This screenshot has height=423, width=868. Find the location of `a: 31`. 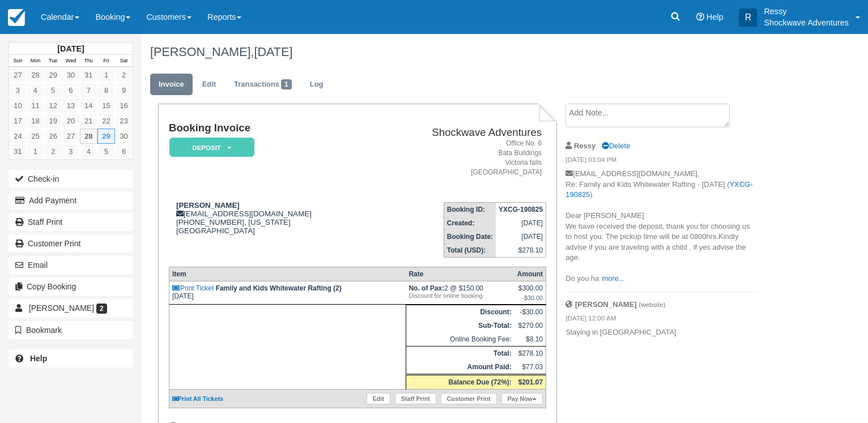

a: 31 is located at coordinates (88, 75).